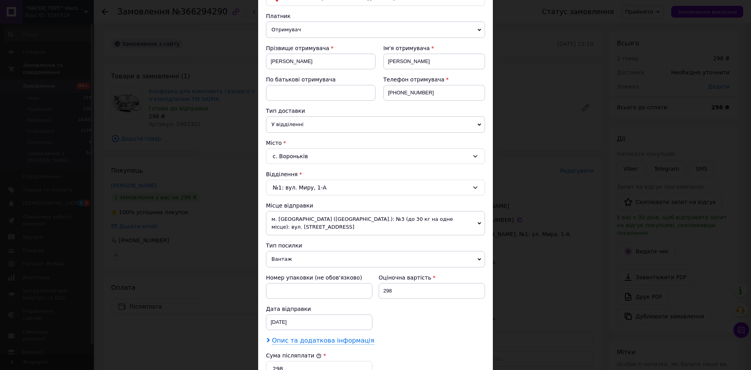 Image resolution: width=751 pixels, height=370 pixels. What do you see at coordinates (319, 277) in the screenshot?
I see `div: Номер упаковки (не обов'язково)` at bounding box center [319, 277].